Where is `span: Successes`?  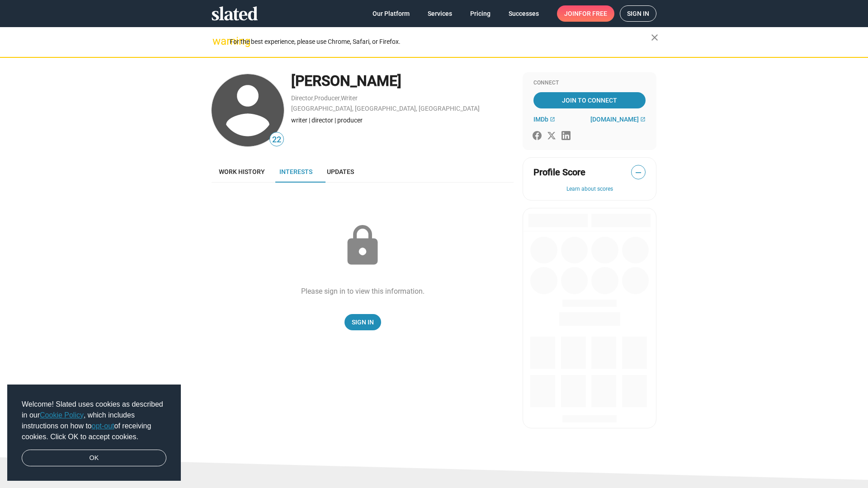
span: Successes is located at coordinates (523, 14).